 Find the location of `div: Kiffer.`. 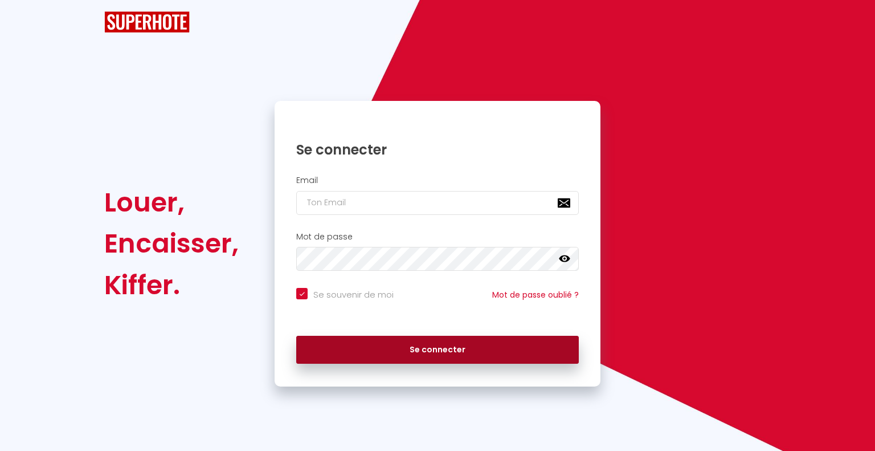

div: Kiffer. is located at coordinates (172, 285).